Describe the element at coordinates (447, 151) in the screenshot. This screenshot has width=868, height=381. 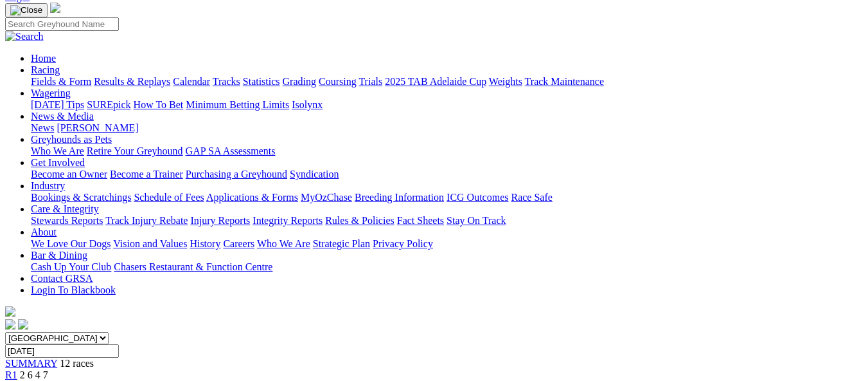
I see `div: Greyhounds as Pets` at that location.